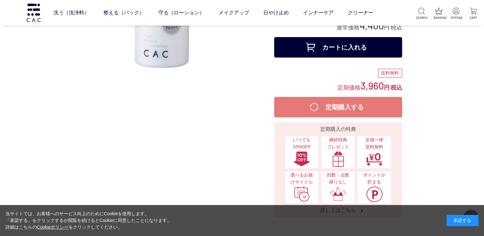 The width and height of the screenshot is (484, 236). What do you see at coordinates (302, 143) in the screenshot?
I see `span: いつでも10%OFF` at bounding box center [302, 143].